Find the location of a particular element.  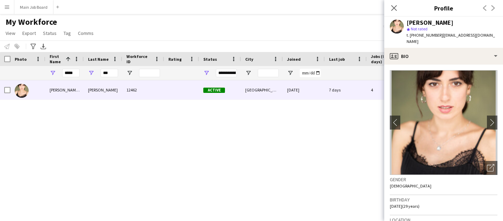

app-action-btn: Export XLSX is located at coordinates (43, 46).